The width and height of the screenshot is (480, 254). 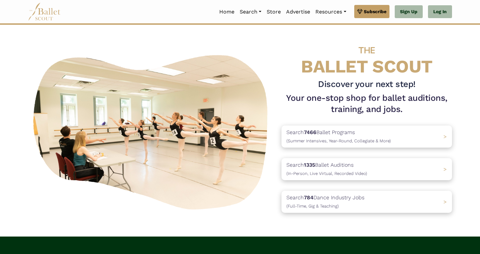 What do you see at coordinates (360, 12) in the screenshot?
I see `img: gem.svg` at bounding box center [360, 12].